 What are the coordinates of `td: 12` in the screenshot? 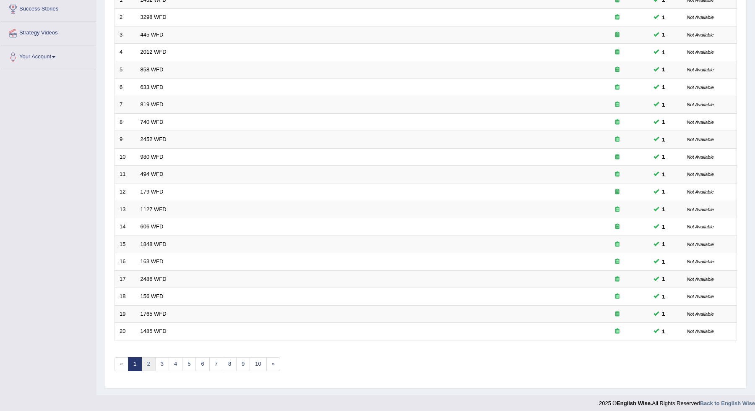 It's located at (125, 192).